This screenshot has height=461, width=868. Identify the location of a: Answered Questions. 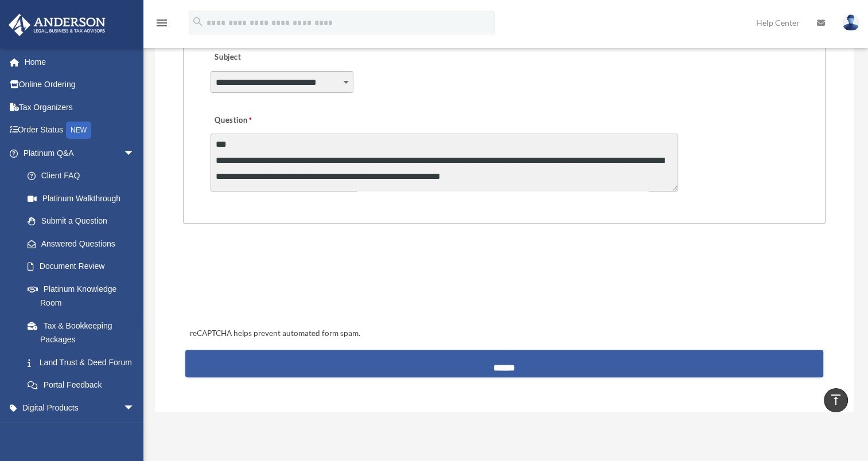
(84, 244).